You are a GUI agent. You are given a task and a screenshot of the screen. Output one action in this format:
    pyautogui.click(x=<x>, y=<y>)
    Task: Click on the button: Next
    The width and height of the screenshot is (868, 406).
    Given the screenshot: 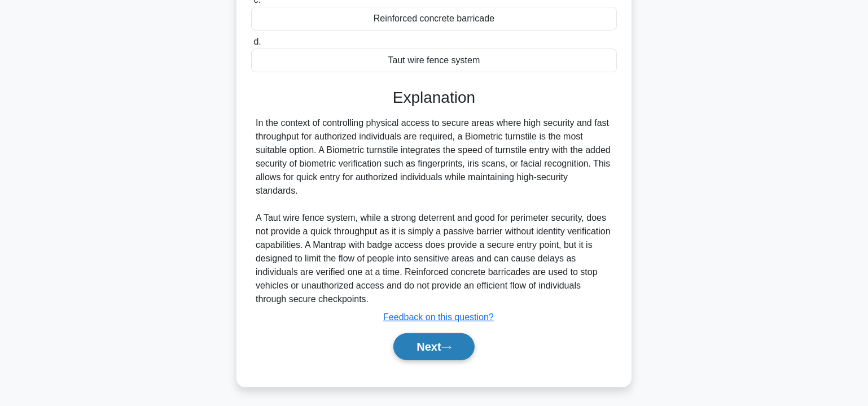 What is the action you would take?
    pyautogui.click(x=433, y=346)
    